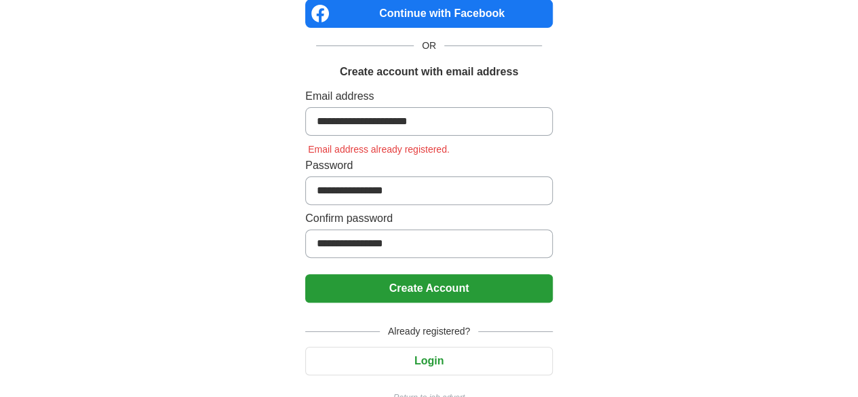 The width and height of the screenshot is (858, 397). I want to click on label: Confirm password, so click(428, 218).